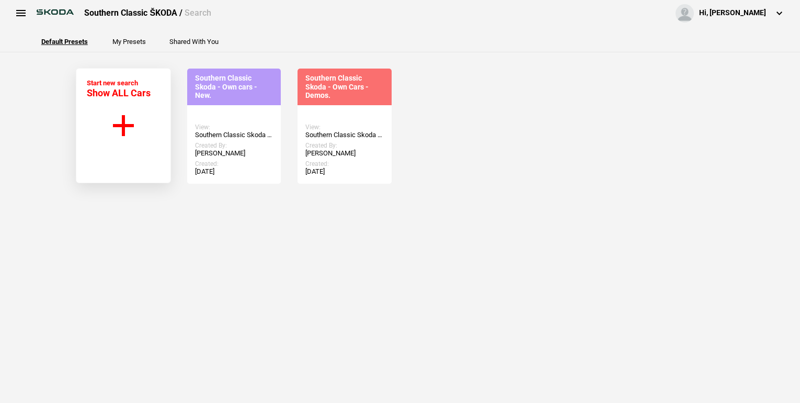 The width and height of the screenshot is (800, 403). I want to click on div: Southern Classic ŠKODA /, so click(147, 13).